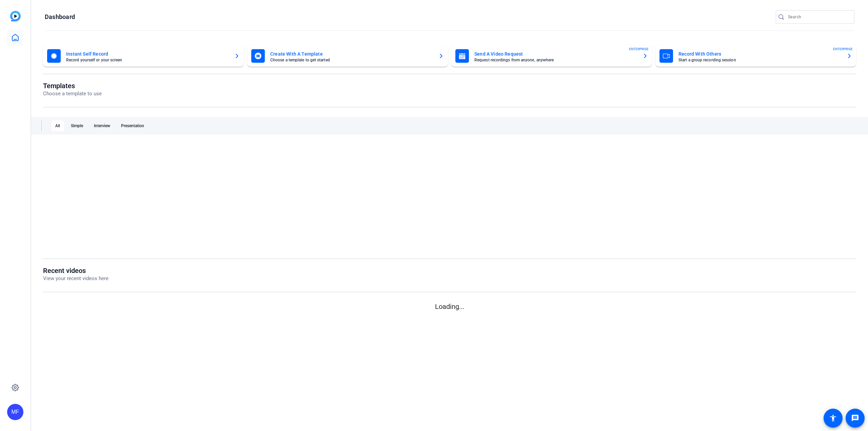 The height and width of the screenshot is (431, 868). Describe the element at coordinates (133, 126) in the screenshot. I see `div: Presentation` at that location.